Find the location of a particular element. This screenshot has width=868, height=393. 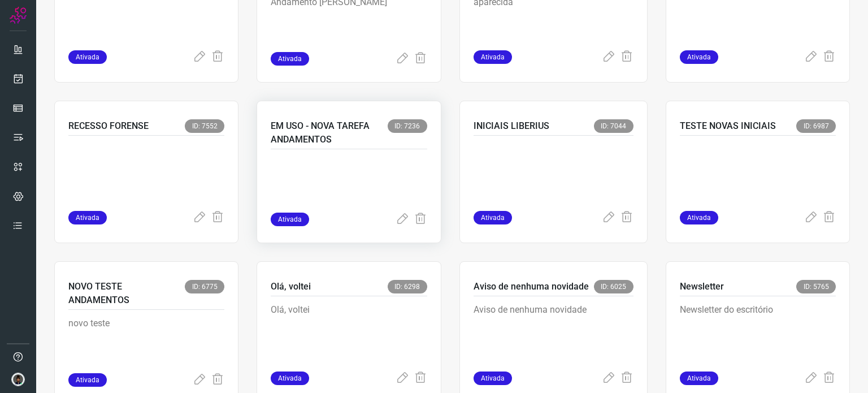

p: EM USO - NOVA TAREFA ANDAMENTOS is located at coordinates (329, 133).